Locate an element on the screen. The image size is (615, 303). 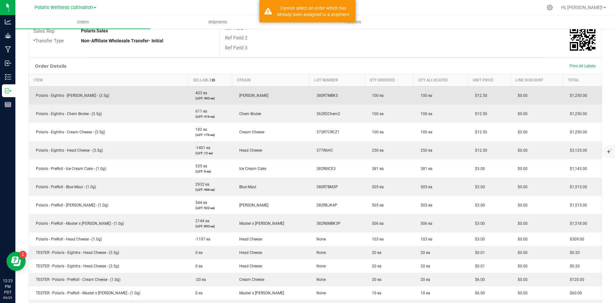
span: 381 ea is located at coordinates (376, 169).